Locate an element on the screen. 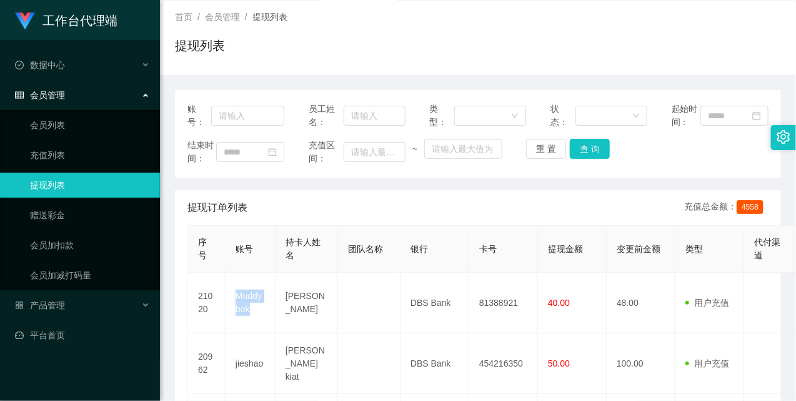  a: 工作台代理端 is located at coordinates (66, 20).